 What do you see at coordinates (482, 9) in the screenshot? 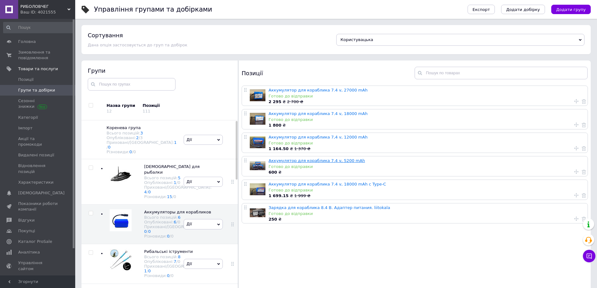
I see `button: Експорт` at bounding box center [482, 9].